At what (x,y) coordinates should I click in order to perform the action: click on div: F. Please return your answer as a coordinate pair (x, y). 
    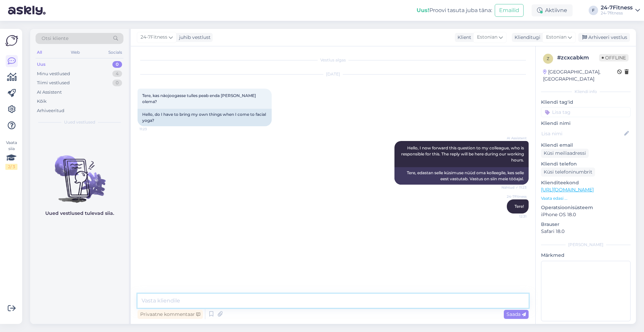
    Looking at the image, I should click on (594, 10).